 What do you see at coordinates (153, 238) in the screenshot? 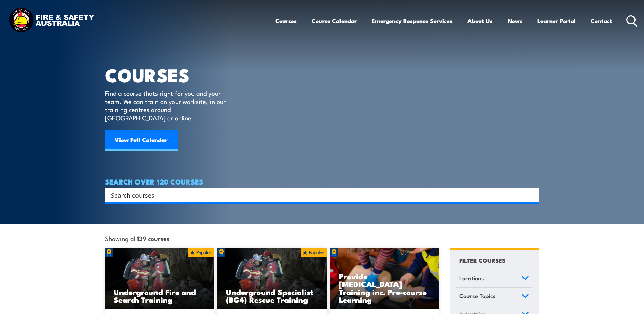
I see `strong: 139 courses` at bounding box center [153, 238].